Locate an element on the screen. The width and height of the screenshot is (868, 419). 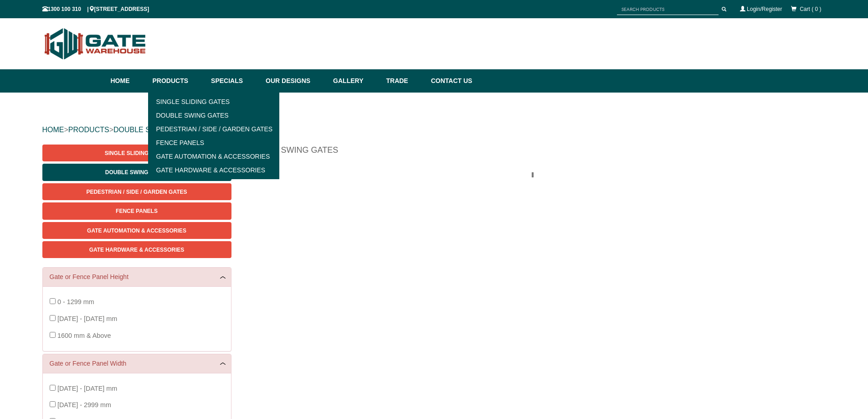
span: Gate Hardware & Accessories is located at coordinates (137, 250).